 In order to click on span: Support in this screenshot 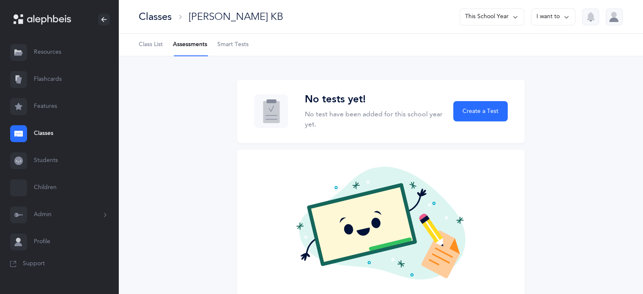, I will do `click(34, 264)`.